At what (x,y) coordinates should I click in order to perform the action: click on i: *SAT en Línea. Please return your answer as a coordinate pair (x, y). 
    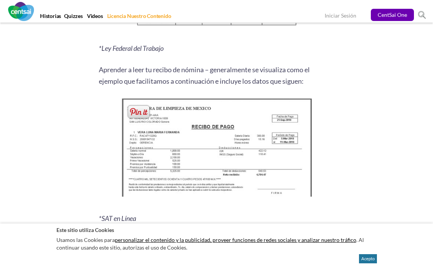
    Looking at the image, I should click on (118, 218).